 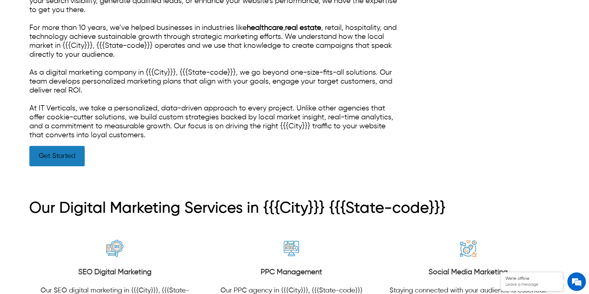 I want to click on a: healthcare, so click(x=265, y=28).